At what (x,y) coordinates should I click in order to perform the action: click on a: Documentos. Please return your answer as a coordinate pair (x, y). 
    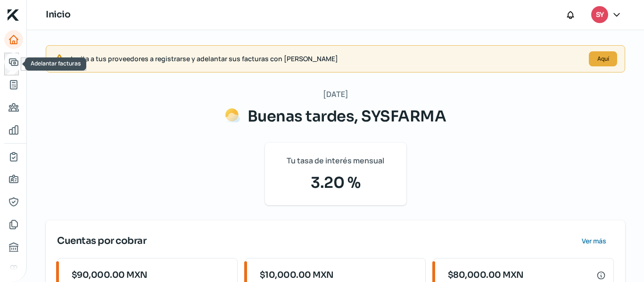
    Looking at the image, I should click on (13, 225).